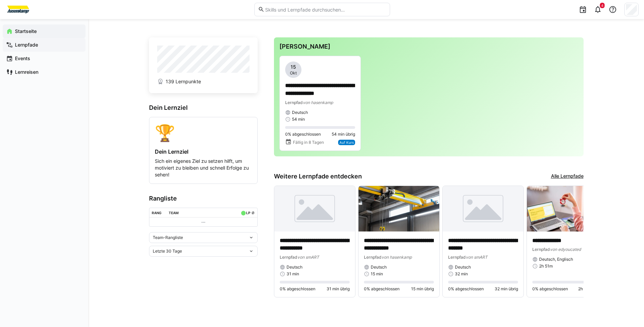 This screenshot has width=644, height=327. What do you see at coordinates (325, 10) in the screenshot?
I see `input: Skills und Lernpfade durchsuchen…` at bounding box center [325, 10].